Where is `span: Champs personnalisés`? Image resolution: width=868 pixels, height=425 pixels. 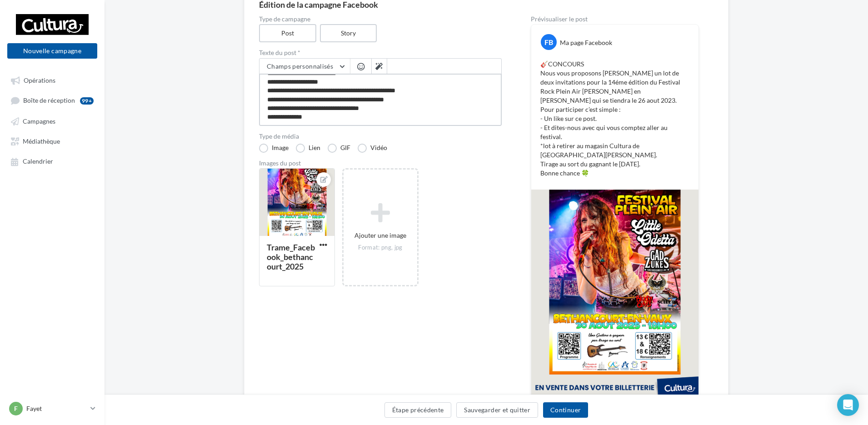 span: Champs personnalisés is located at coordinates (300, 66).